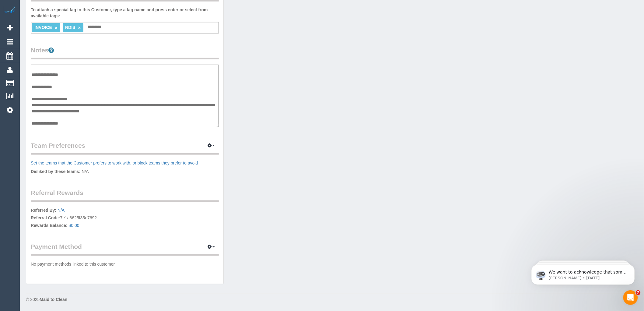  What do you see at coordinates (332, 300) in the screenshot?
I see `div: © 2025` at bounding box center [332, 300].